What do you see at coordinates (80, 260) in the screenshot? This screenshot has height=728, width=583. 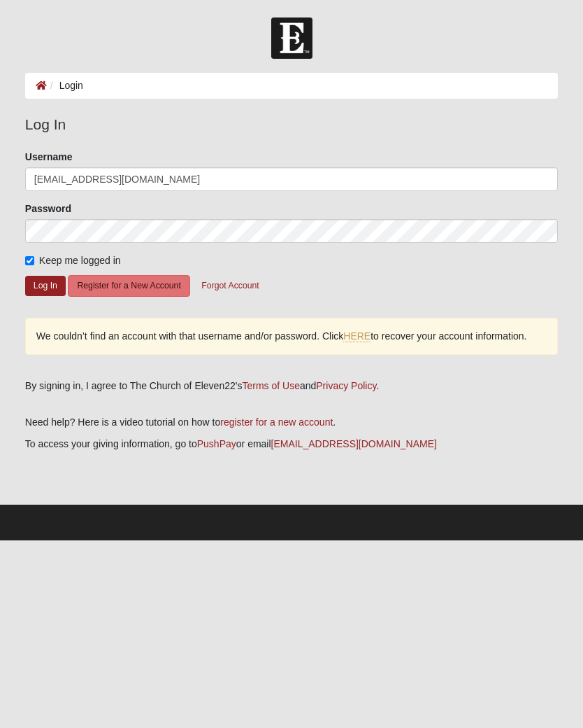 I see `span: Keep me logged in` at bounding box center [80, 260].